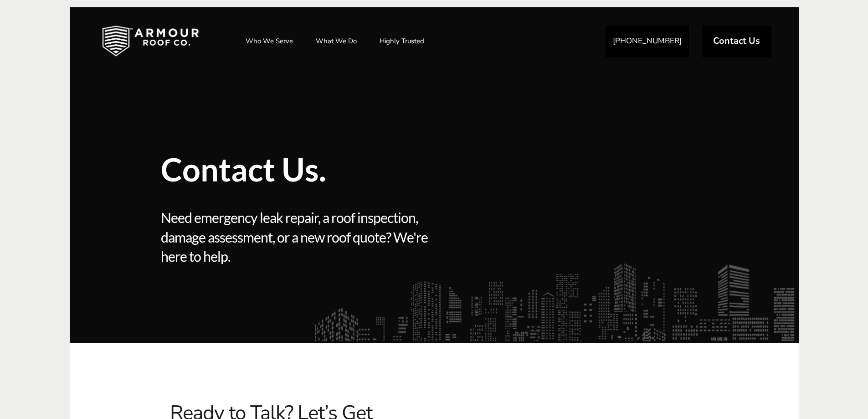  Describe the element at coordinates (151, 41) in the screenshot. I see `img: Industrial and Commercial Roofing Company | Armour Roof Co.` at that location.